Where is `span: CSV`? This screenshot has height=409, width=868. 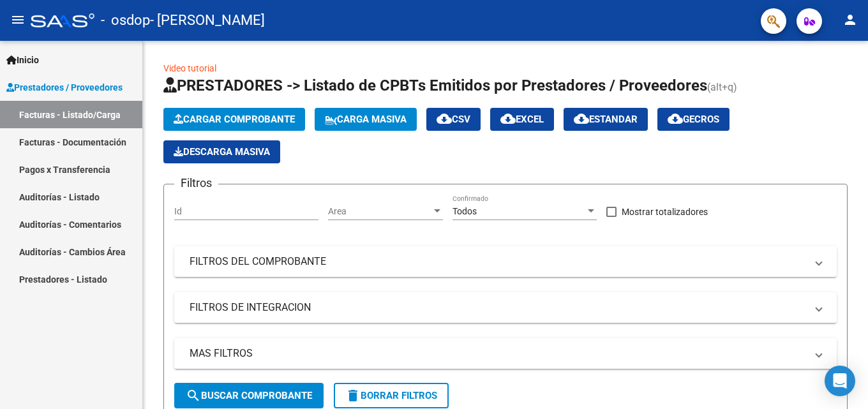 span: CSV is located at coordinates (453, 119).